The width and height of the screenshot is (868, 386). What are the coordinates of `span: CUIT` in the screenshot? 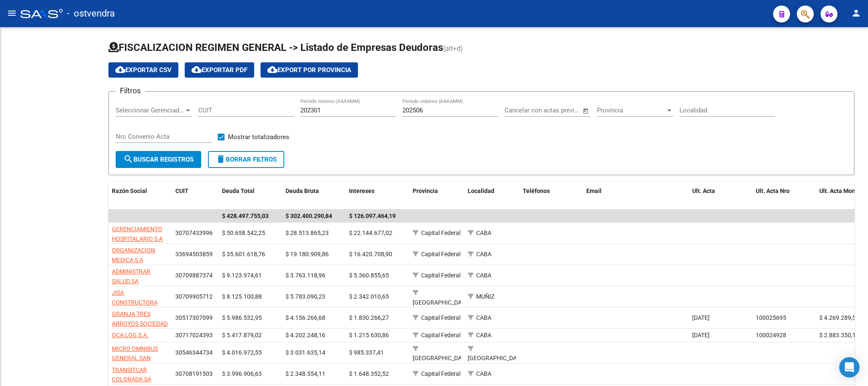 It's located at (182, 191).